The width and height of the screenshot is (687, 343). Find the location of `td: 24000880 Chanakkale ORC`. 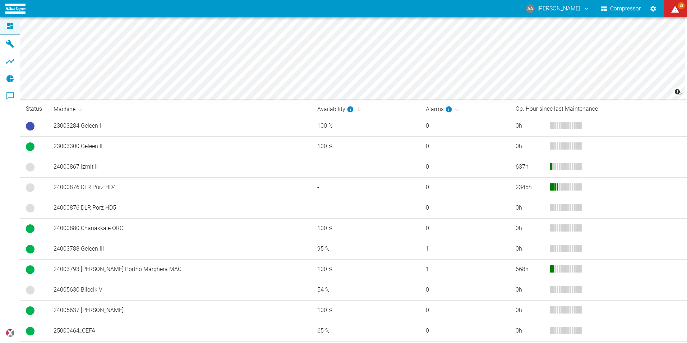

td: 24000880 Chanakkale ORC is located at coordinates (180, 228).